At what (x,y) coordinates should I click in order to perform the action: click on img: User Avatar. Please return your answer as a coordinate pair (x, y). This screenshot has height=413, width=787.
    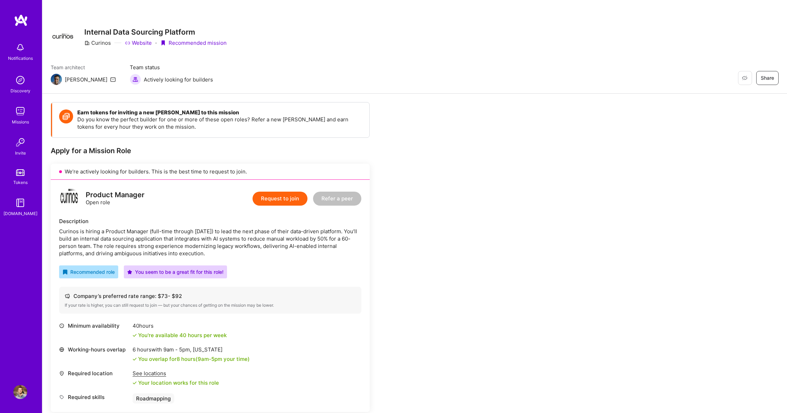
    Looking at the image, I should click on (20, 392).